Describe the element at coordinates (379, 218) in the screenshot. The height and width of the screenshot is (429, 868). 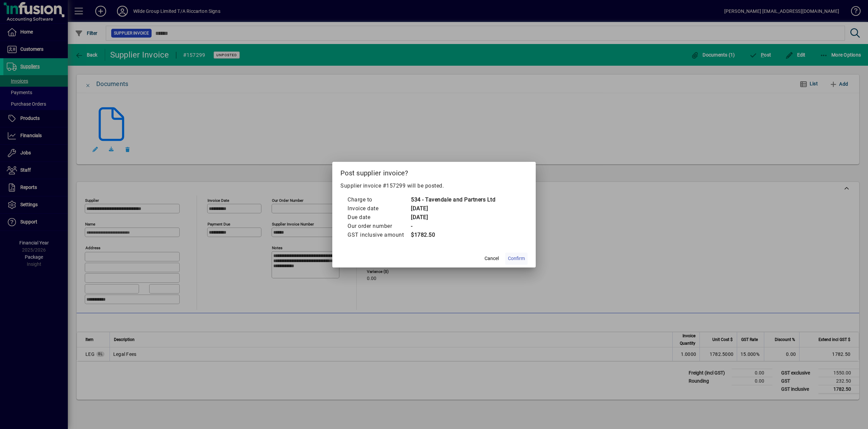
I see `td: Due date` at that location.